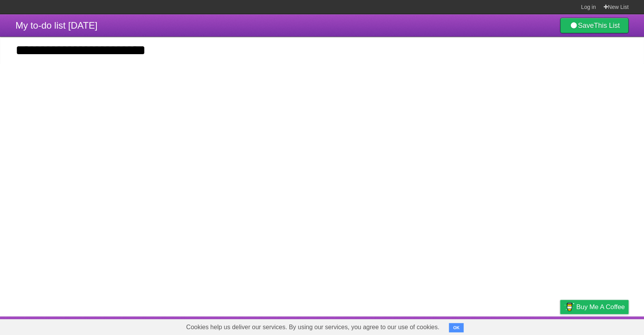 Image resolution: width=644 pixels, height=335 pixels. What do you see at coordinates (465, 326) in the screenshot?
I see `a: About` at bounding box center [465, 326].